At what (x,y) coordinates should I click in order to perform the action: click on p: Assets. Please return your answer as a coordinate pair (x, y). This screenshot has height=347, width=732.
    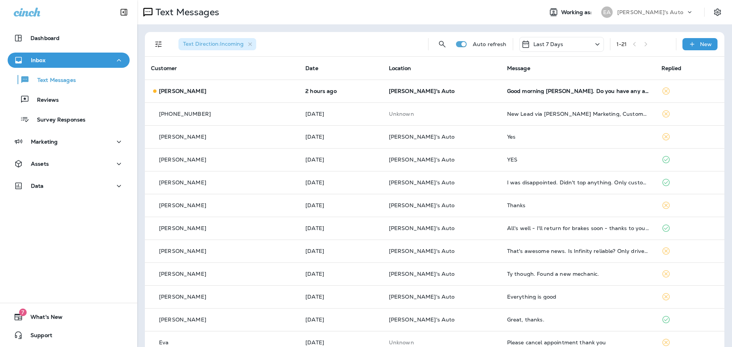
    Looking at the image, I should click on (40, 164).